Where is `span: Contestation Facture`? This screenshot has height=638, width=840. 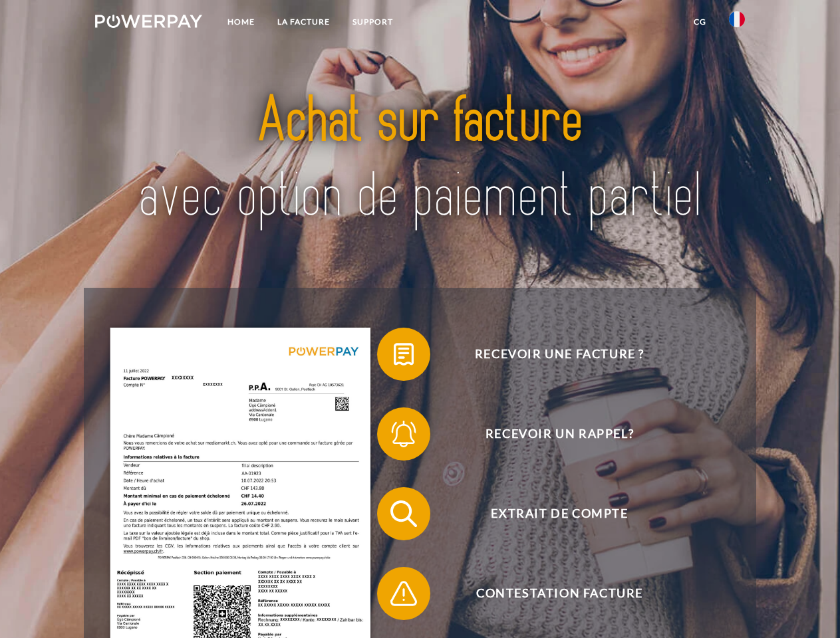 span: Contestation Facture is located at coordinates (559, 594).